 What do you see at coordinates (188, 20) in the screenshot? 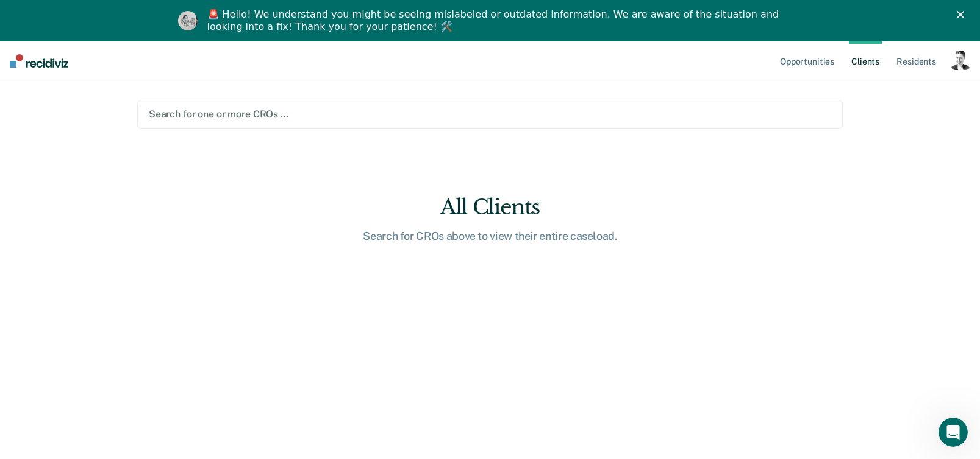
I see `img: Profile image for Kim` at bounding box center [188, 20].